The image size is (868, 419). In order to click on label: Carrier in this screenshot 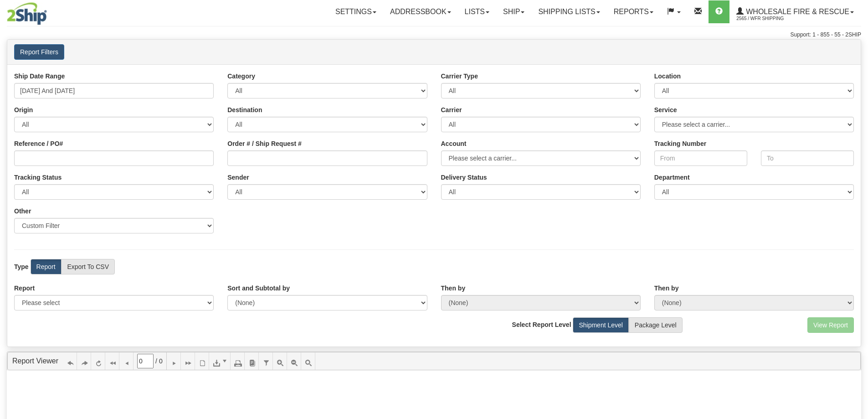, I will do `click(451, 110)`.